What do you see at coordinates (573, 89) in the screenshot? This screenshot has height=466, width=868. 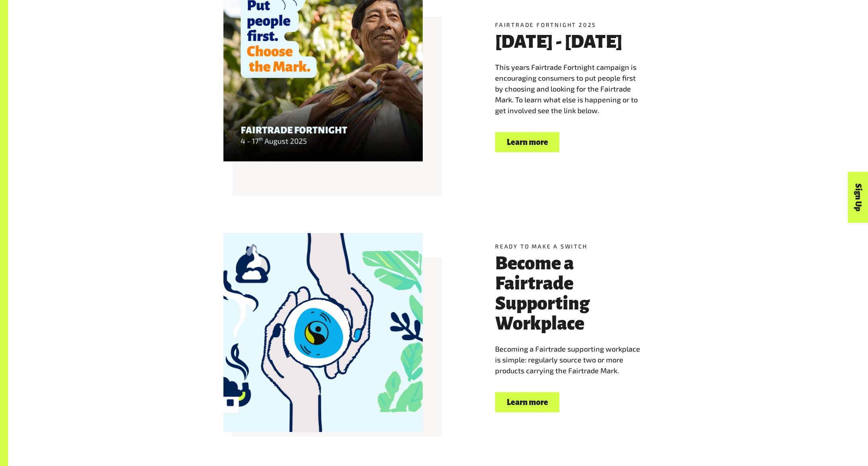 I see `p: This years Fairtrade Fortnight campaign is encouraging consumers to put people first by choosing ...` at bounding box center [573, 89].